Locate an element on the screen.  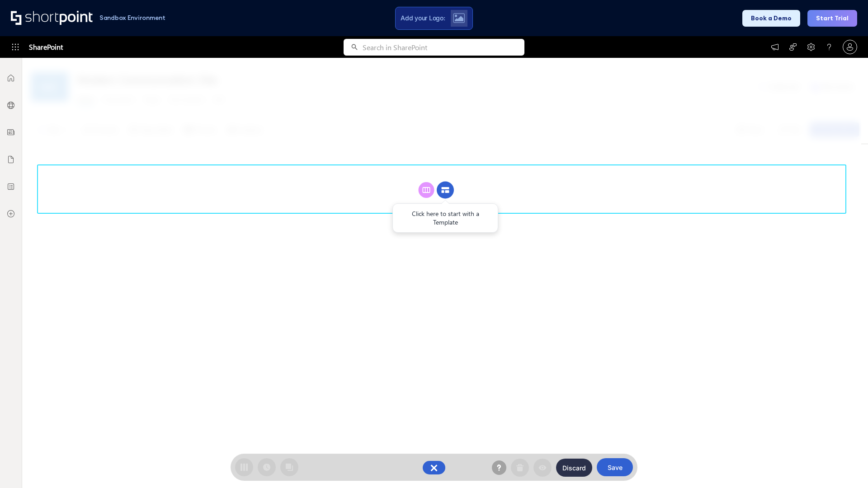
button: Book a Demo is located at coordinates (771, 18).